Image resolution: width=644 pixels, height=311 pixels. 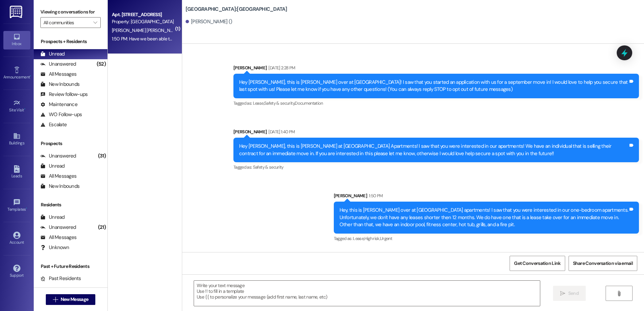 I want to click on span: Safety & security, so click(x=268, y=167).